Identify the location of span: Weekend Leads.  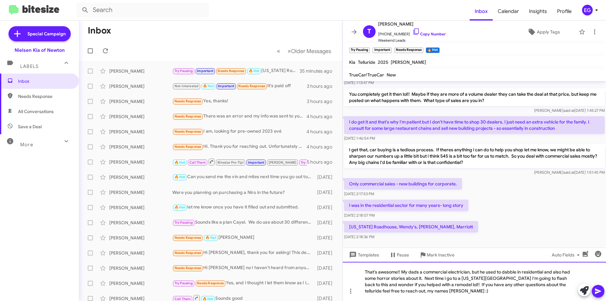
(412, 40).